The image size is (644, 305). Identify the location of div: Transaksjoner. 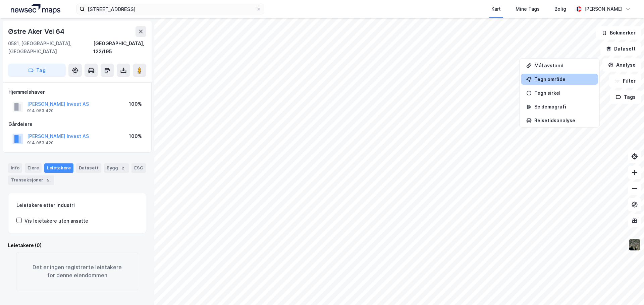
(31, 180).